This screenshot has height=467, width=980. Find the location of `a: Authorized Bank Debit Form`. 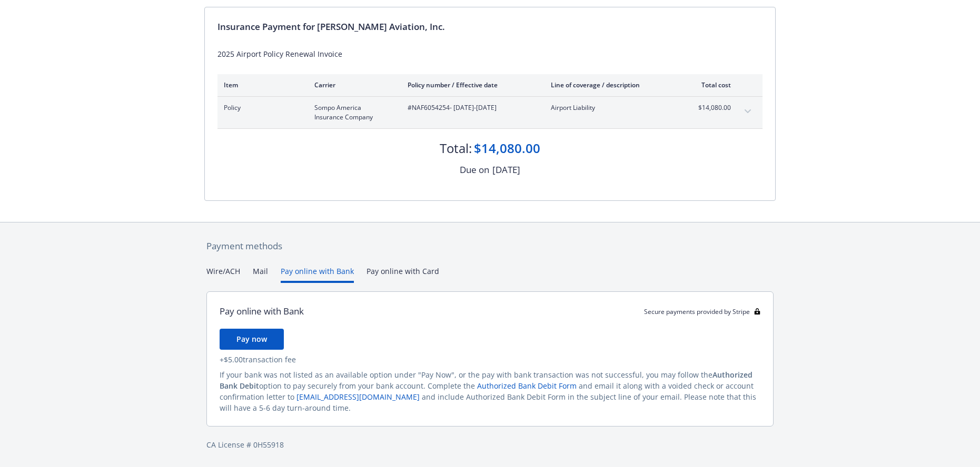

a: Authorized Bank Debit Form is located at coordinates (526, 386).